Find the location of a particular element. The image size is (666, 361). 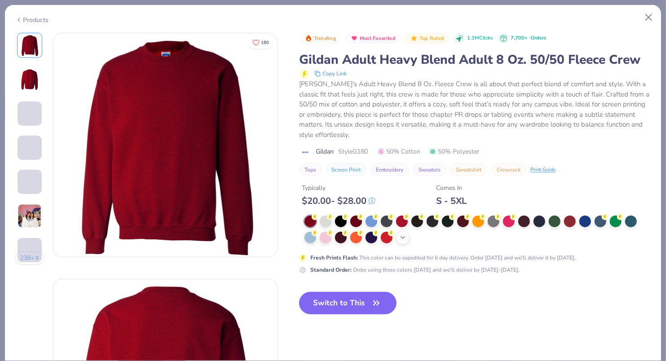

div: Products is located at coordinates (32, 20).